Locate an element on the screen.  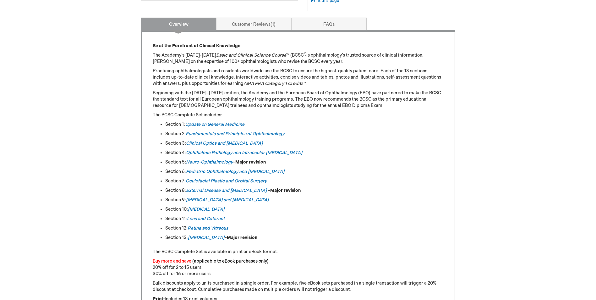
a: FAQs is located at coordinates (329, 24).